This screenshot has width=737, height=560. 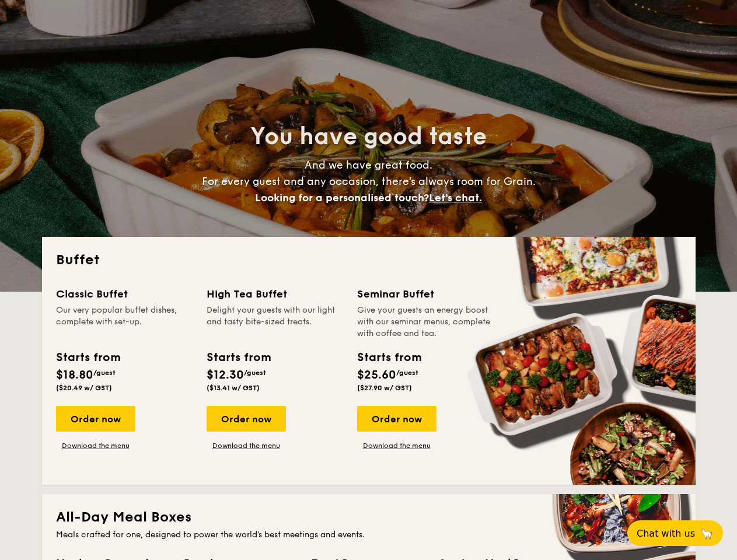 I want to click on span: Looking for a personalised touch?, so click(x=342, y=198).